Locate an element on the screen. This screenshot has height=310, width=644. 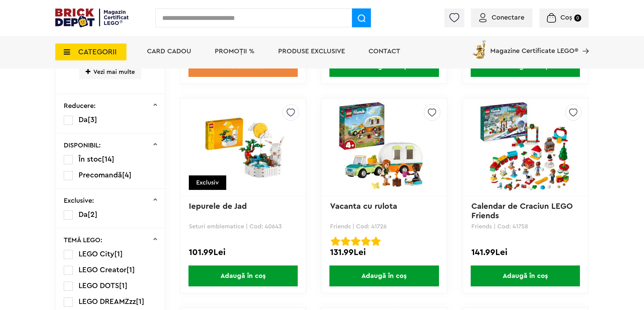
span: LEGO City is located at coordinates (97, 254).